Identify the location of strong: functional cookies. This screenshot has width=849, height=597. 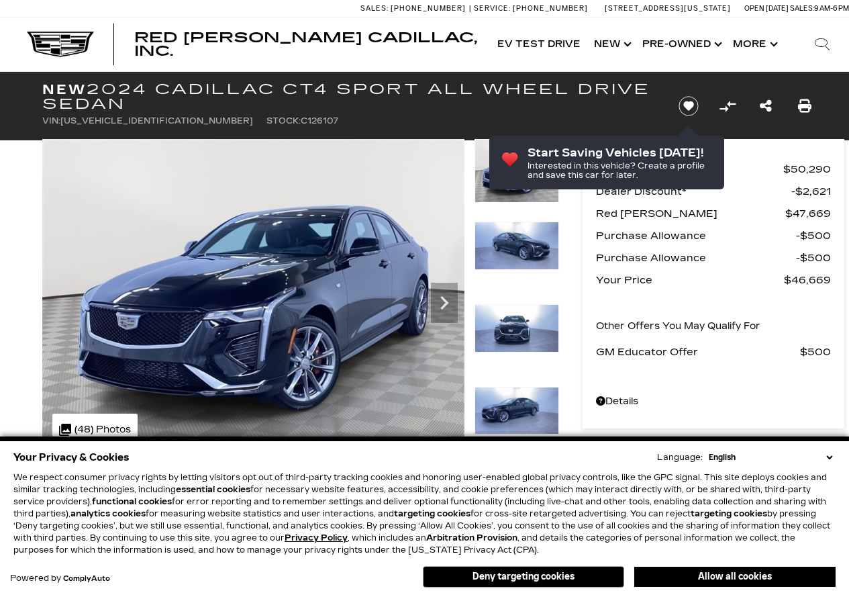
(132, 501).